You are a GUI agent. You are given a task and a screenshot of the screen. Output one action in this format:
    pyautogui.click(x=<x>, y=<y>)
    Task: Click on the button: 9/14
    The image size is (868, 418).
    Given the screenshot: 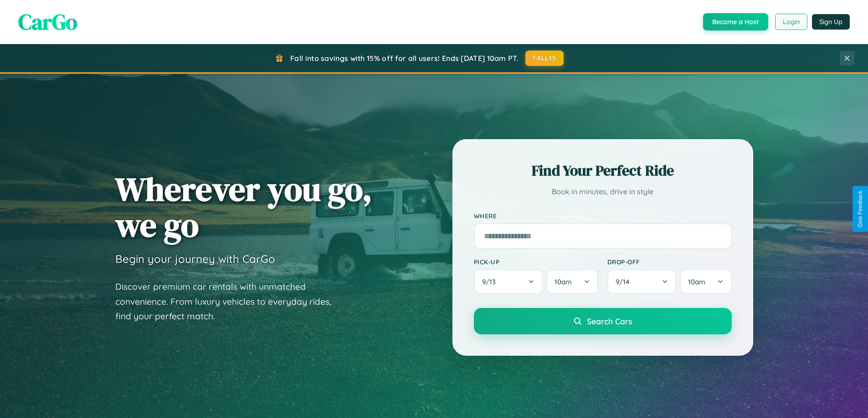 What is the action you would take?
    pyautogui.click(x=642, y=282)
    